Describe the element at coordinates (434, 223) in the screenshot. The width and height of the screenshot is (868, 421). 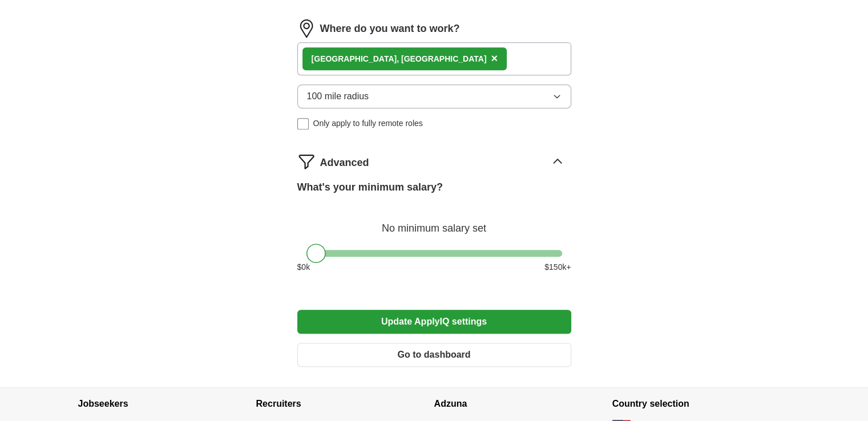
I see `div: No minimum salary set` at that location.